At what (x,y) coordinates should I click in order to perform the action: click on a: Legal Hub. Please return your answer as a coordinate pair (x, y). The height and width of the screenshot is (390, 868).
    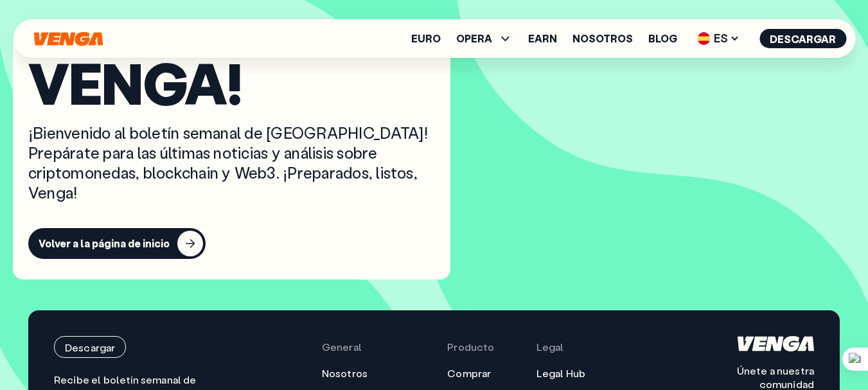
    Looking at the image, I should click on (561, 373).